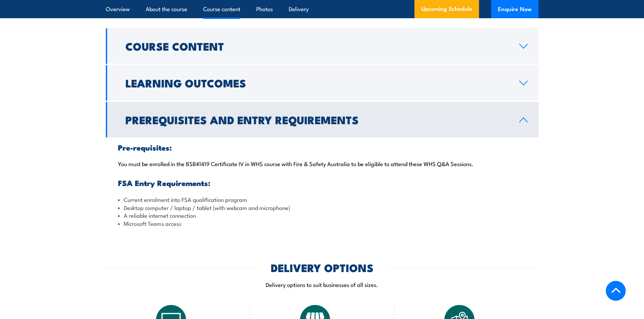  I want to click on h2: Course Content, so click(317, 46).